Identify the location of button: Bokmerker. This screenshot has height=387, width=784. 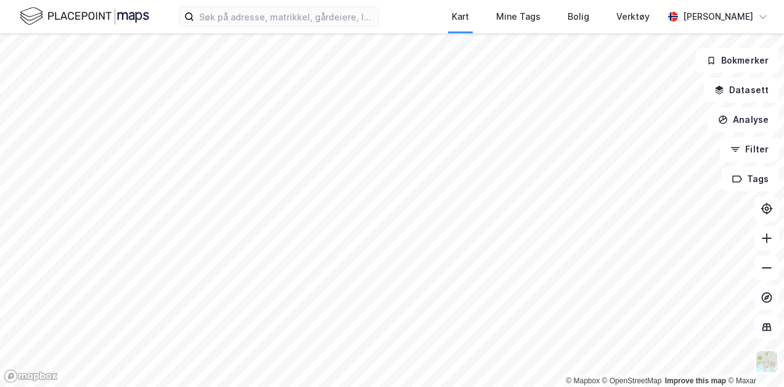
(737, 60).